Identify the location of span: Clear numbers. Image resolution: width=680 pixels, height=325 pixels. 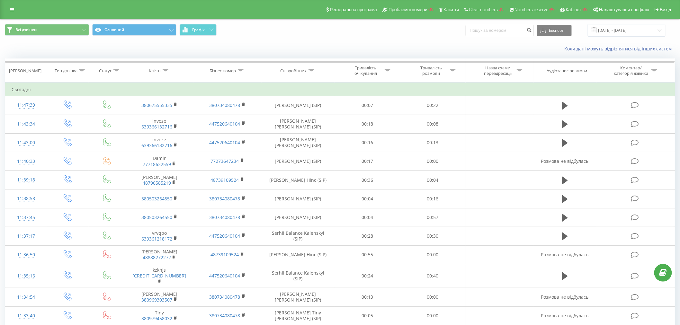
(484, 10).